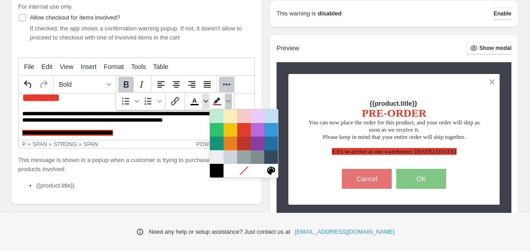 Image resolution: width=530 pixels, height=251 pixels. Describe the element at coordinates (136, 33) in the screenshot. I see `span: If checked, the app shows a confirmation warning popup. If not, it doesn't allow to proceed to ch...` at that location.